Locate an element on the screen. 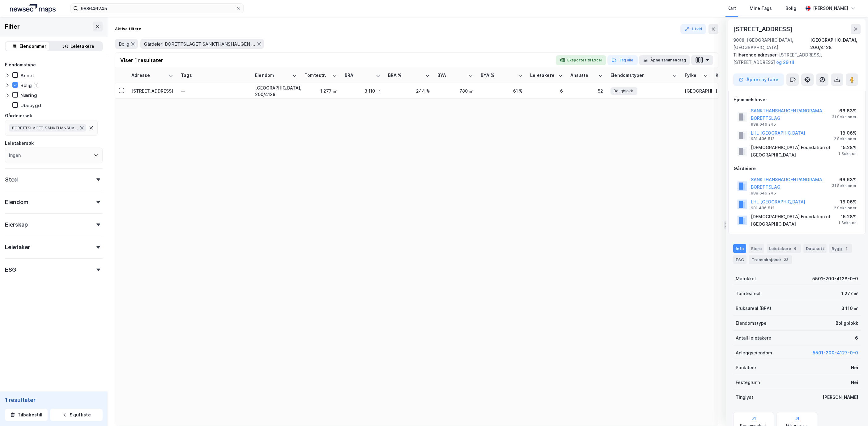 This screenshot has height=426, width=868. div: Ubebygd is located at coordinates (31, 105).